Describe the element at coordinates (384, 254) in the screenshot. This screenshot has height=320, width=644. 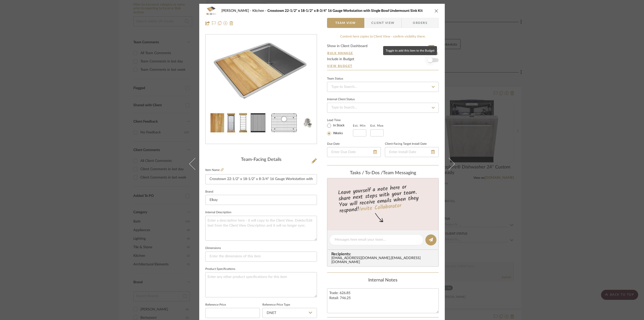
I see `span: Recipients:` at that location.